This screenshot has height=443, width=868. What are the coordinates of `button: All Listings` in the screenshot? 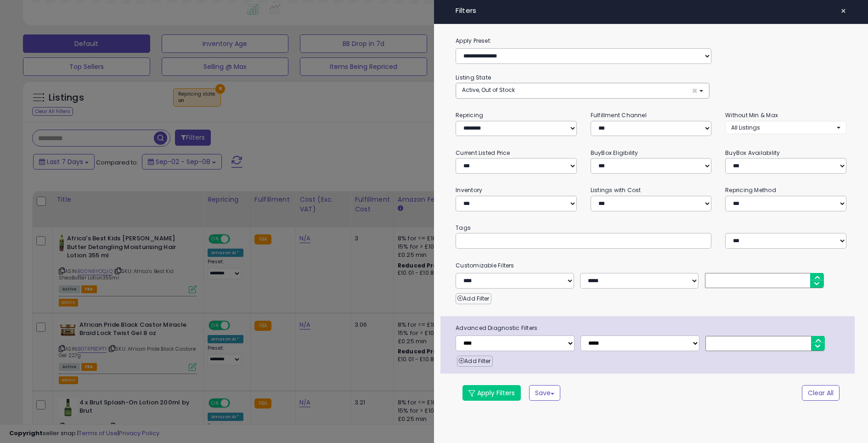 It's located at (785, 127).